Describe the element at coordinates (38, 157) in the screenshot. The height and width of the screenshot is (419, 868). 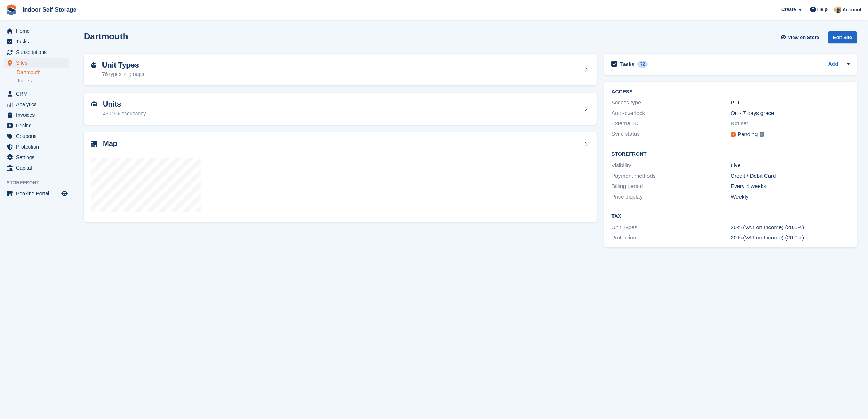
I see `span: Settings` at that location.